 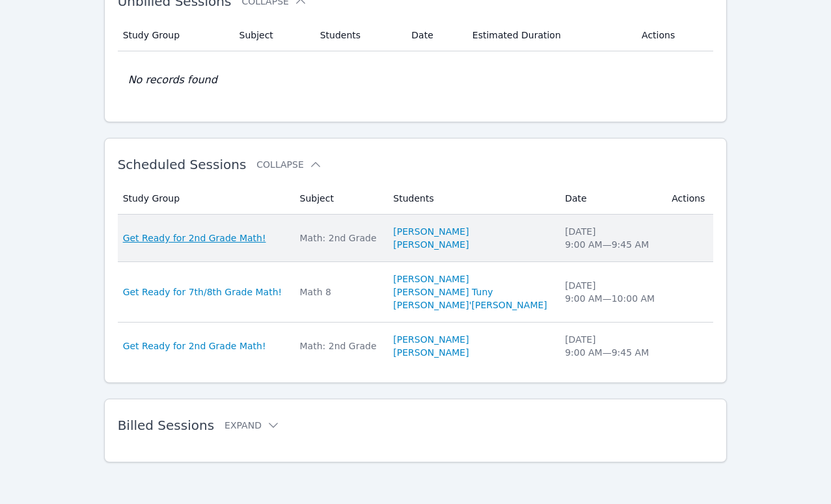 What do you see at coordinates (252, 426) in the screenshot?
I see `button: Expand` at bounding box center [252, 426].